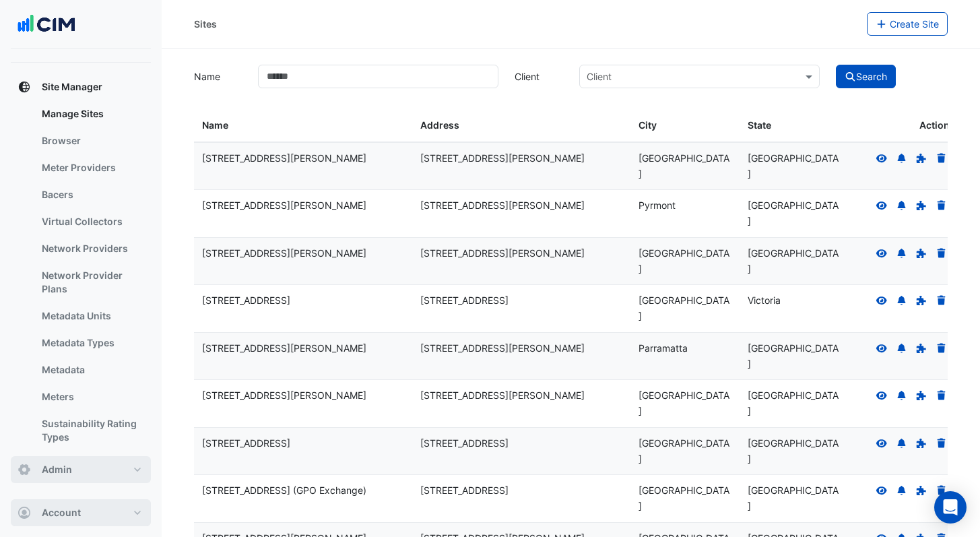  I want to click on a: Metadata, so click(91, 370).